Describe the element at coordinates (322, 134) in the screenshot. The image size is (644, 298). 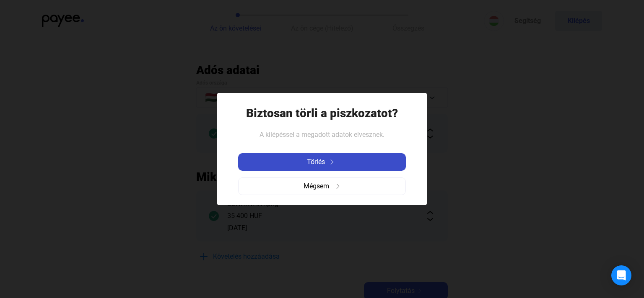
I see `span: A kilépéssel a megadott adatok elvesznek.` at that location.